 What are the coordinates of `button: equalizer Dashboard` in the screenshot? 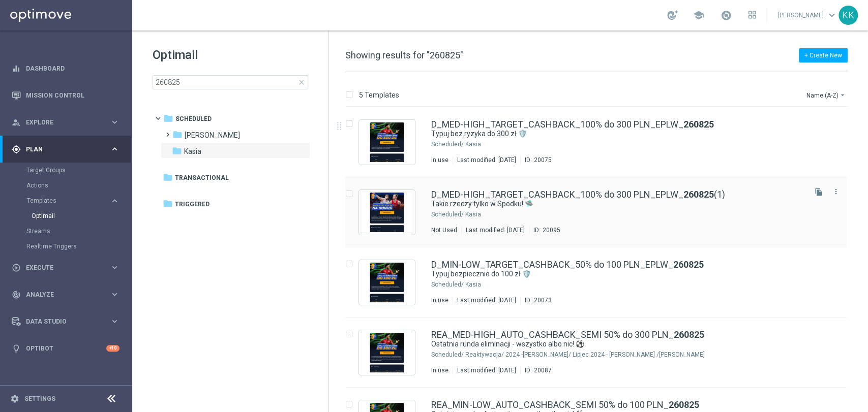 It's located at (66, 69).